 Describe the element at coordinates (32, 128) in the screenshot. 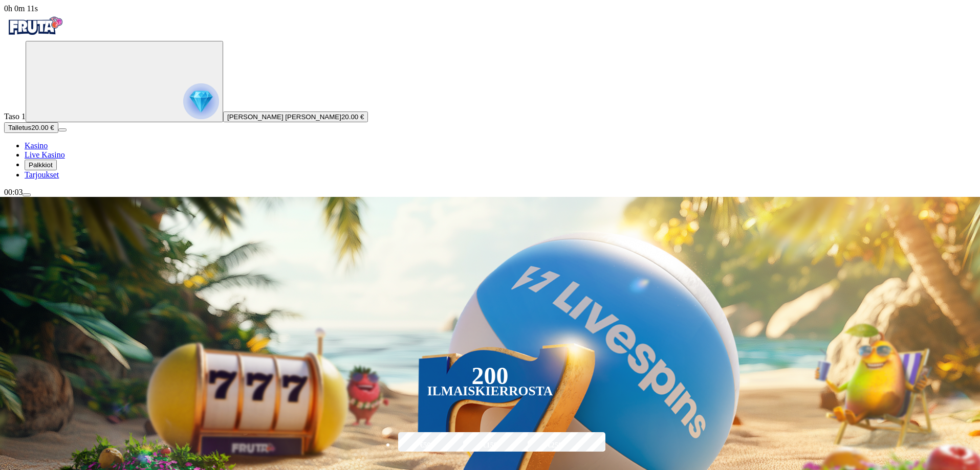

I see `button: Talletusplus icon20.00 €` at that location.